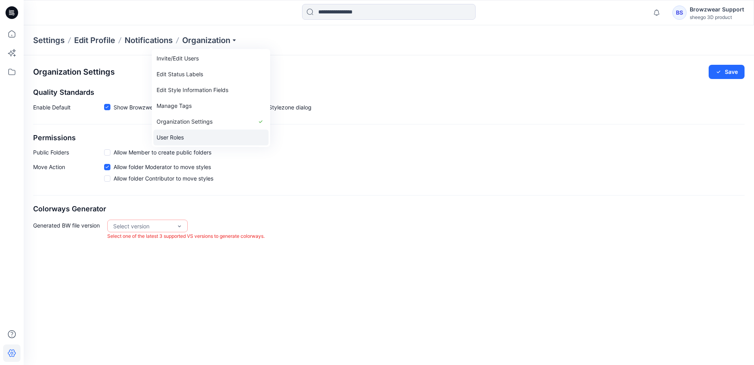 The height and width of the screenshot is (365, 754). Describe the element at coordinates (211, 122) in the screenshot. I see `a: Organization Settings` at that location.